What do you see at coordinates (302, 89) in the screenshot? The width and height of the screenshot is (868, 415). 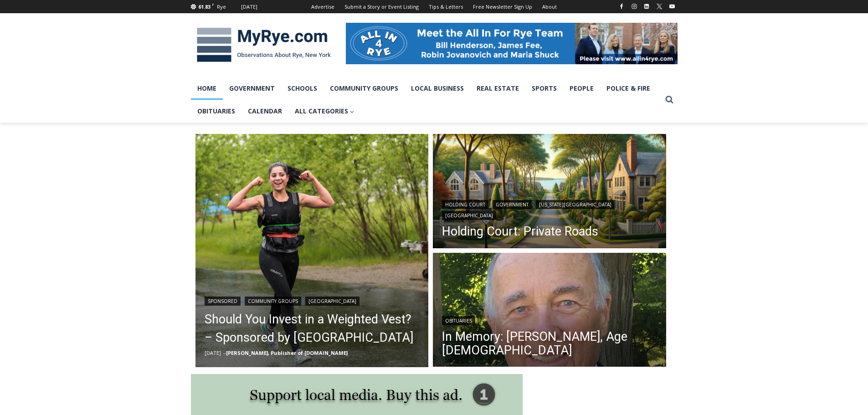 I see `a: Schools` at bounding box center [302, 89].